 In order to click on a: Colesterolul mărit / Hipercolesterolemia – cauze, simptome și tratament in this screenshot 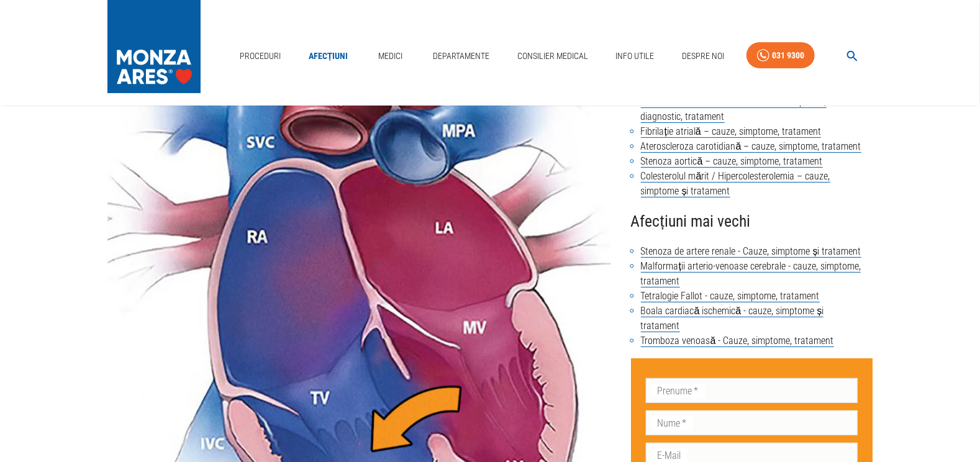, I will do `click(735, 184)`.